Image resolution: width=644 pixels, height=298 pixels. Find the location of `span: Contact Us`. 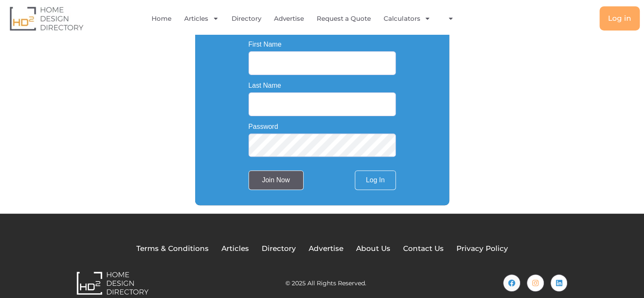

span: Contact Us is located at coordinates (423, 248).